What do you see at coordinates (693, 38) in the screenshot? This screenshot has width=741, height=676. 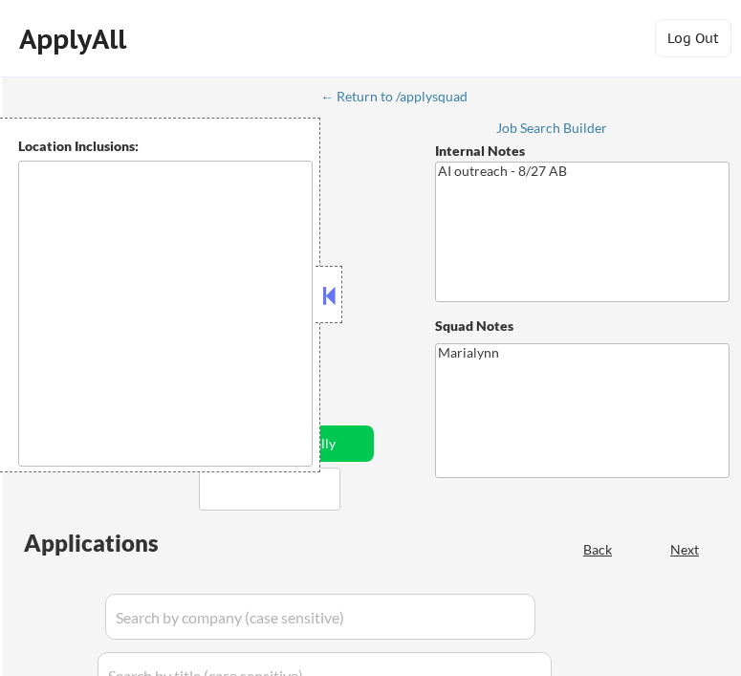 I see `button: Log Out` at bounding box center [693, 38].